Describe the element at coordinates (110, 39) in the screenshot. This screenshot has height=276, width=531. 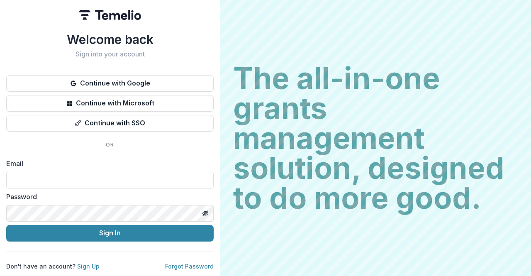
I see `h1: Welcome back` at that location.